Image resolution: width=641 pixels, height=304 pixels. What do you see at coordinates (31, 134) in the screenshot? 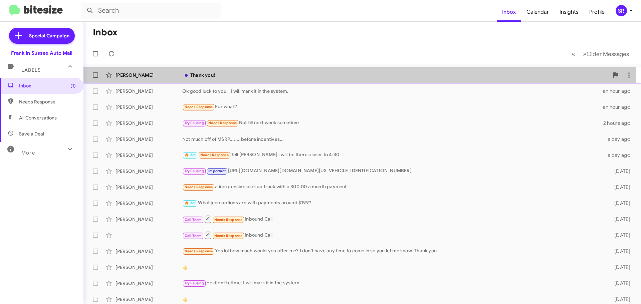
I see `span: Save a Deal` at bounding box center [31, 134].